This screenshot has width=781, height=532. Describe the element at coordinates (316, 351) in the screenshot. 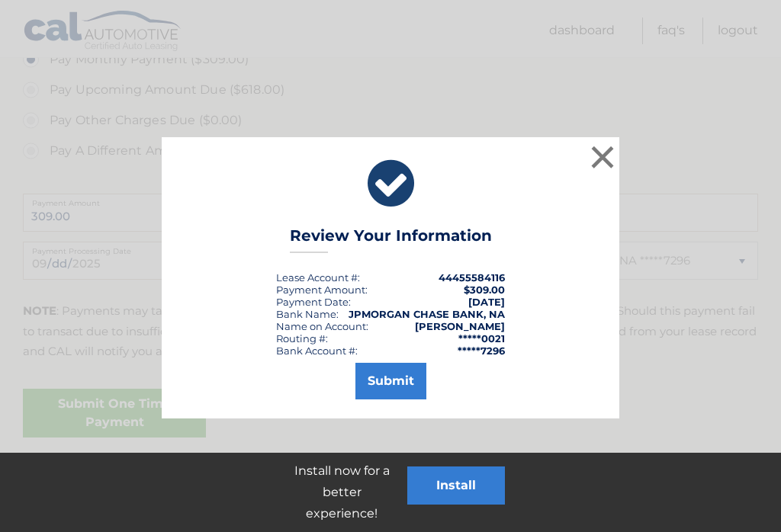

I see `div: Bank Account #:` at that location.